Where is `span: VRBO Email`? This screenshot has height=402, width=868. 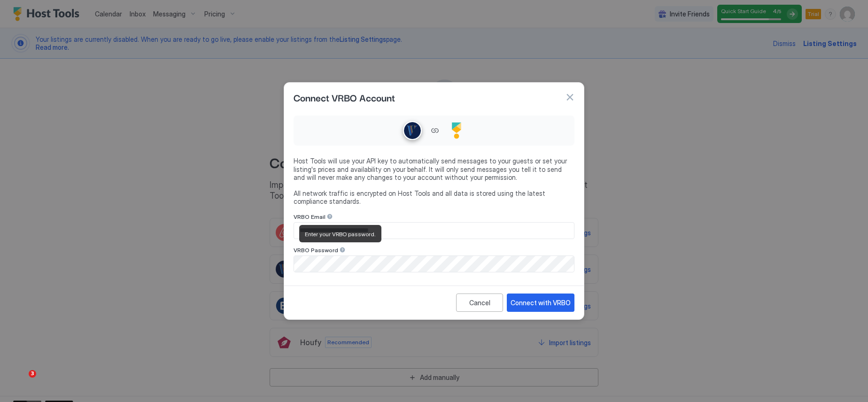 span: VRBO Email is located at coordinates (310, 217).